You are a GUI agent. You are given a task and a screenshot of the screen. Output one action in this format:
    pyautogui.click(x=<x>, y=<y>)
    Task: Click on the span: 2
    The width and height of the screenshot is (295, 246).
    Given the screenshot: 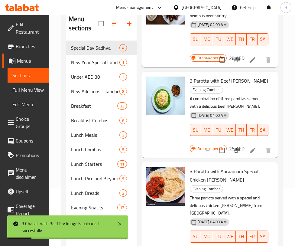 What is the action you would take?
    pyautogui.click(x=123, y=193)
    